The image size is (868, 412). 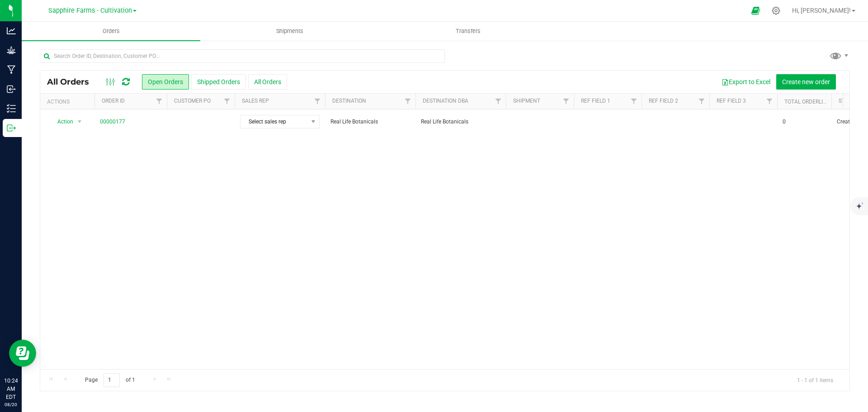 I want to click on button: Open Orders, so click(x=166, y=82).